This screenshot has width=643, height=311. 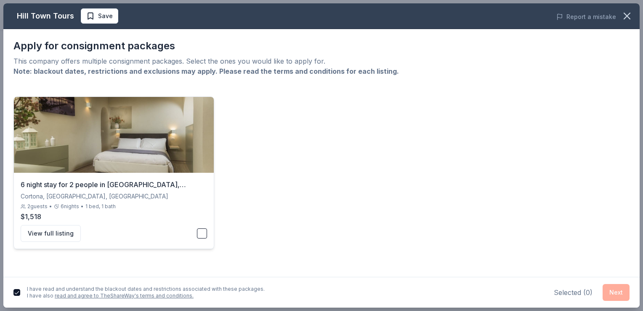 I want to click on div: $1,518, so click(x=114, y=216).